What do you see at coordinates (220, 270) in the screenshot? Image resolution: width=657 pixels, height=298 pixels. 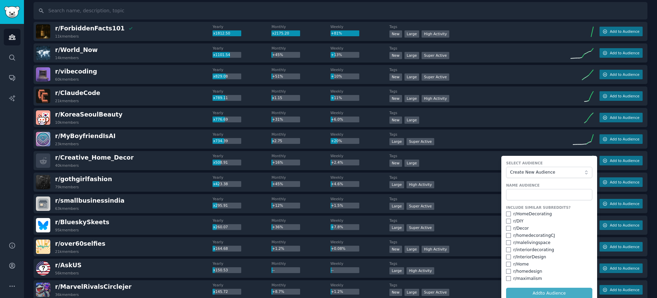 I see `span: x150.53` at bounding box center [220, 270].